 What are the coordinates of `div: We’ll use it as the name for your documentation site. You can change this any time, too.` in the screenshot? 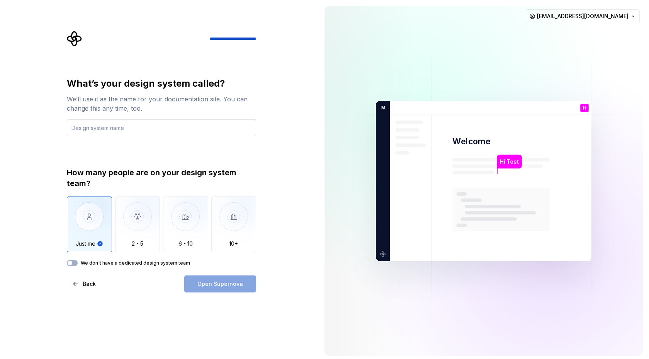 It's located at (162, 104).